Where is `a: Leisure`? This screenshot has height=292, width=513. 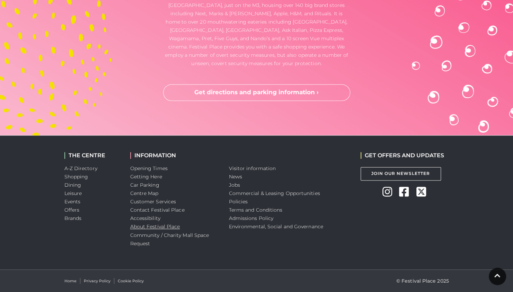 a: Leisure is located at coordinates (73, 193).